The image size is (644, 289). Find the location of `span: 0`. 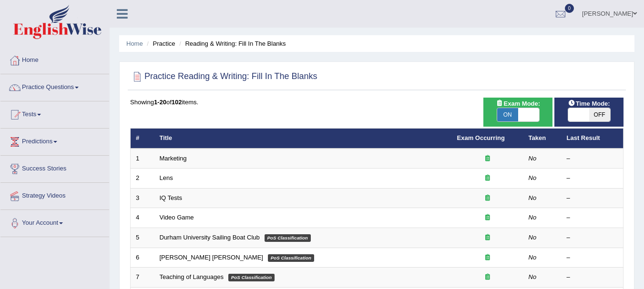

span: 0 is located at coordinates (569, 8).